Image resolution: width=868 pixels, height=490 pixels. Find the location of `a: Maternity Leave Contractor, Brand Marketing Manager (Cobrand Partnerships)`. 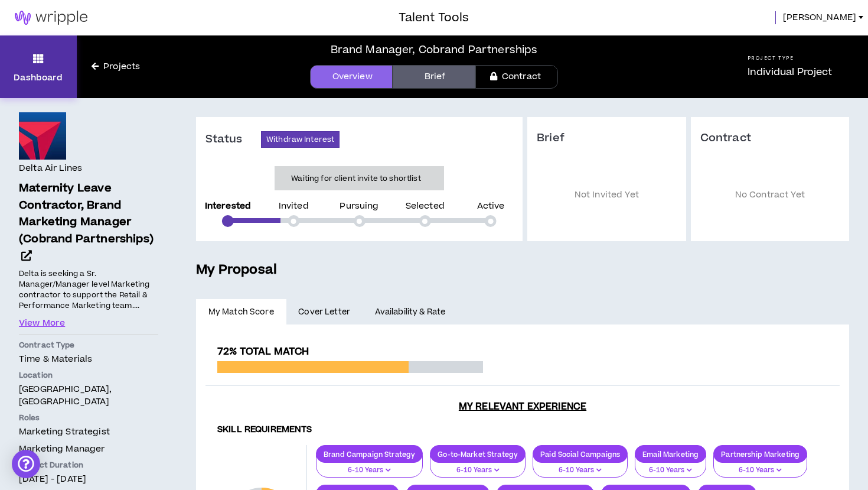

a: Maternity Leave Contractor, Brand Marketing Manager (Cobrand Partnerships) is located at coordinates (89, 223).